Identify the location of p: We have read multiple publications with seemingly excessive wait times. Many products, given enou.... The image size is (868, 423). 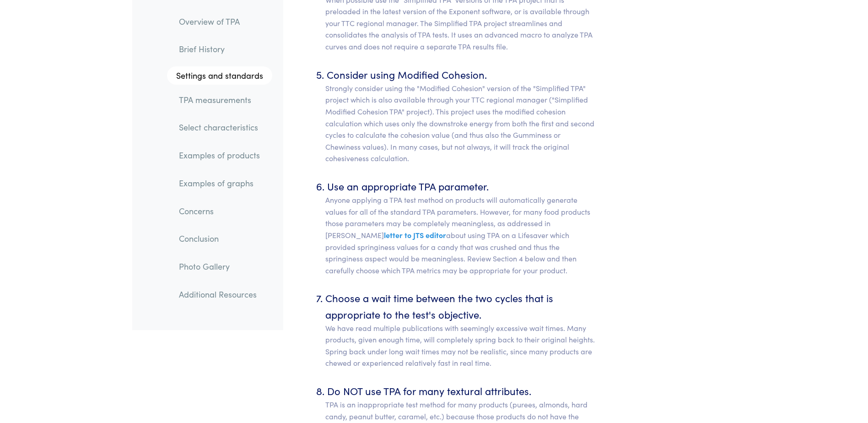
(461, 346).